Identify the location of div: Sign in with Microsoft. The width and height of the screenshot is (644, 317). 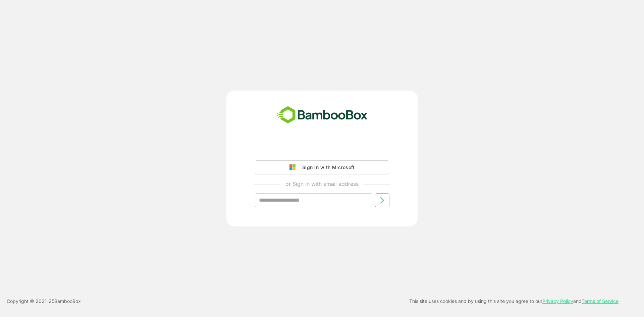
(326, 168).